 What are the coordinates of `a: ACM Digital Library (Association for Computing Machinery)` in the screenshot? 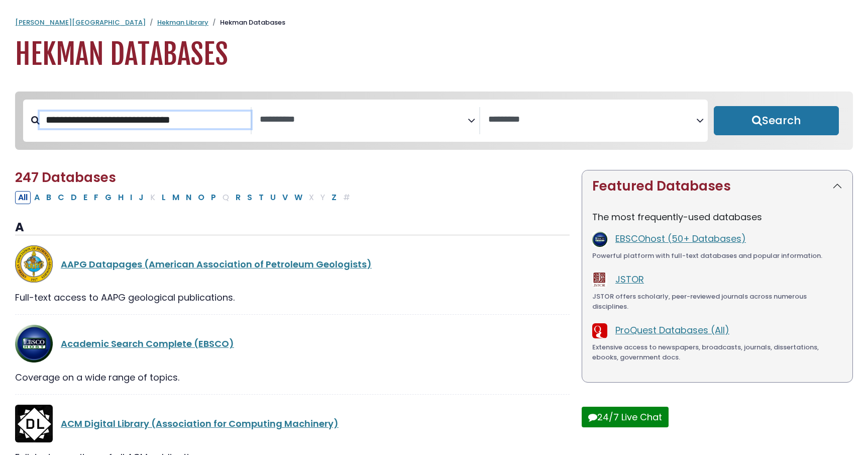 It's located at (200, 424).